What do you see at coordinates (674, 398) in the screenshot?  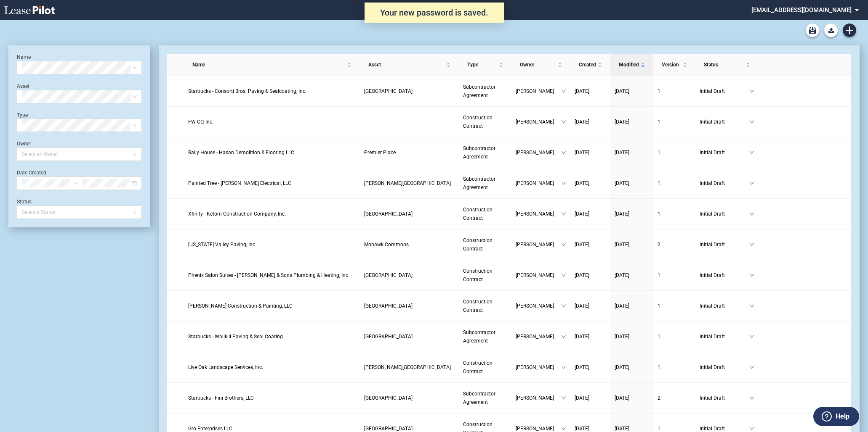 I see `a: 2` at bounding box center [674, 398].